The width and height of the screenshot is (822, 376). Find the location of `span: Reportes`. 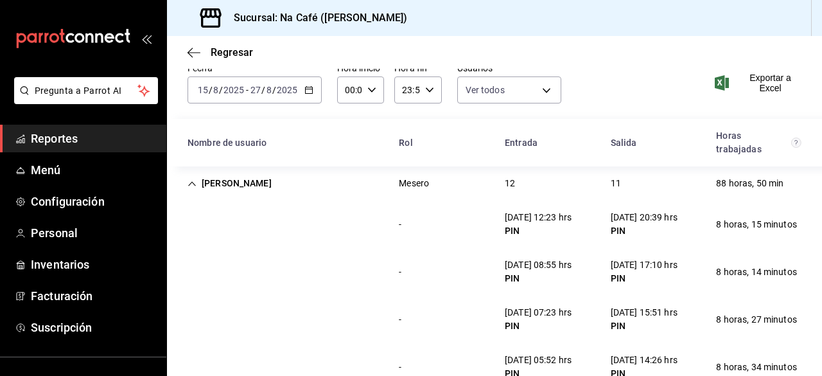

span: Reportes is located at coordinates (93, 138).